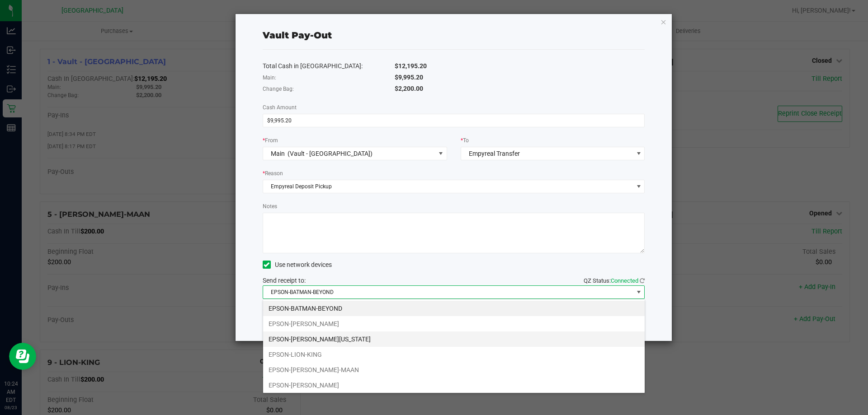  Describe the element at coordinates (409, 89) in the screenshot. I see `span: $2,200.00` at that location.